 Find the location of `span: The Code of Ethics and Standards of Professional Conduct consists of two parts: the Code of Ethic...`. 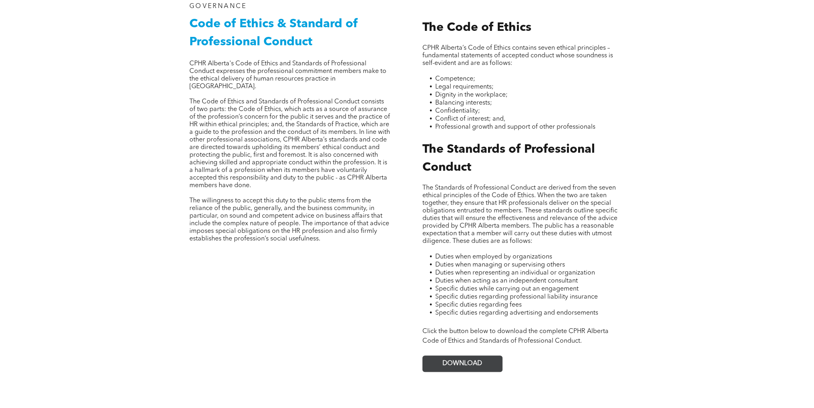

span: The Code of Ethics and Standards of Professional Conduct consists of two parts: the Code of Ethic... is located at coordinates (289, 143).